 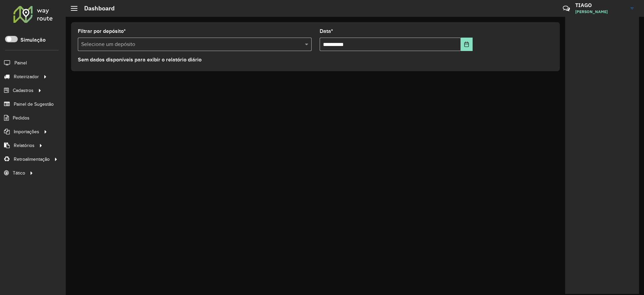 I want to click on label: Simulação, so click(x=33, y=40).